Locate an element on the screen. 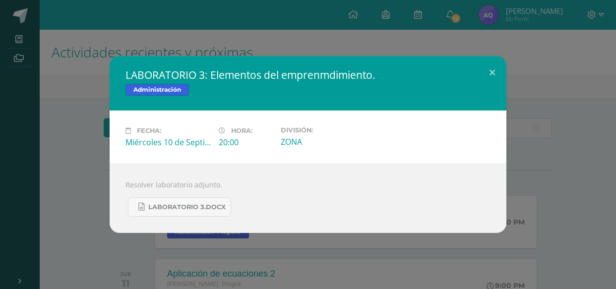 This screenshot has height=289, width=616. div: 20:00 is located at coordinates (245, 142).